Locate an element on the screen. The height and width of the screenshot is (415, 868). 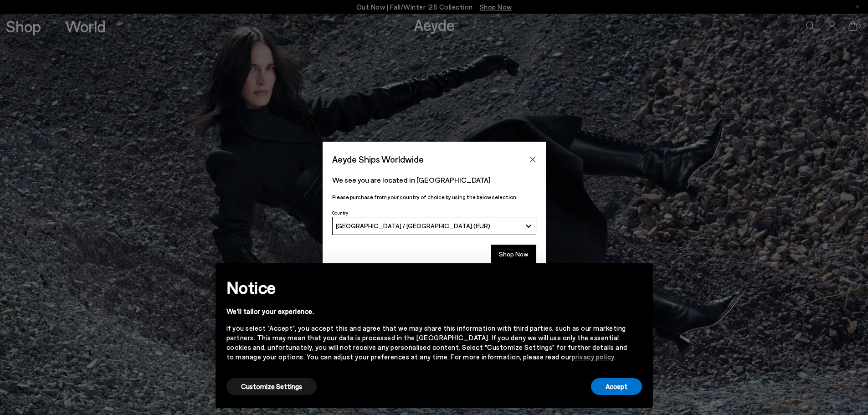
button: Shop Now is located at coordinates (513, 254).